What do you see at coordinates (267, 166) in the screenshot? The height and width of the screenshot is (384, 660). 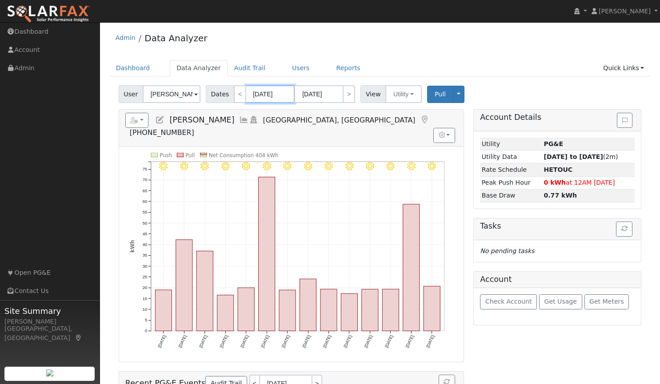 I see `i: 8/15 - Clear` at bounding box center [267, 166].